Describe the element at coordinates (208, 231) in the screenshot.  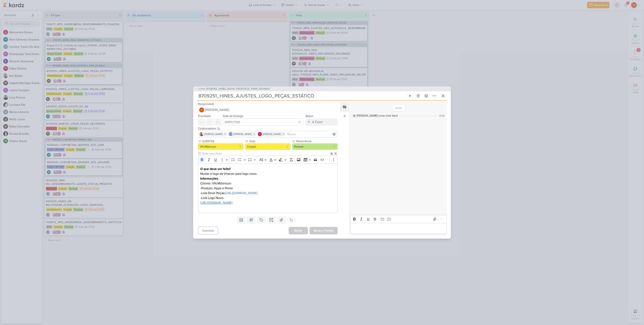
I see `button: Cancelar` at that location.